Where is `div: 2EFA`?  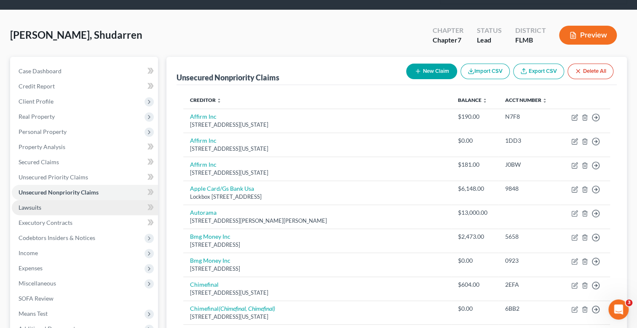 div: 2EFA is located at coordinates (529, 285).